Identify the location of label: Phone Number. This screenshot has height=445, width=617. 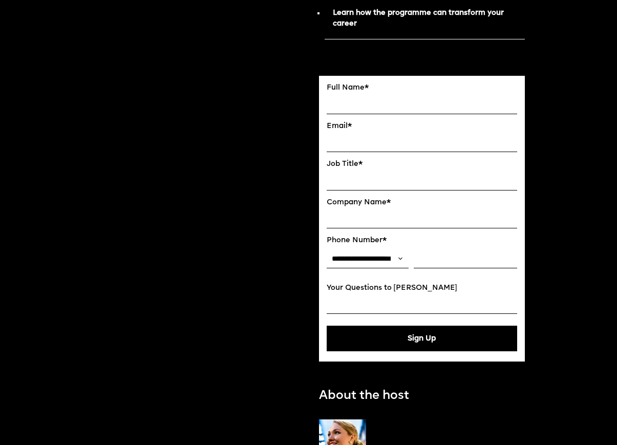
(422, 240).